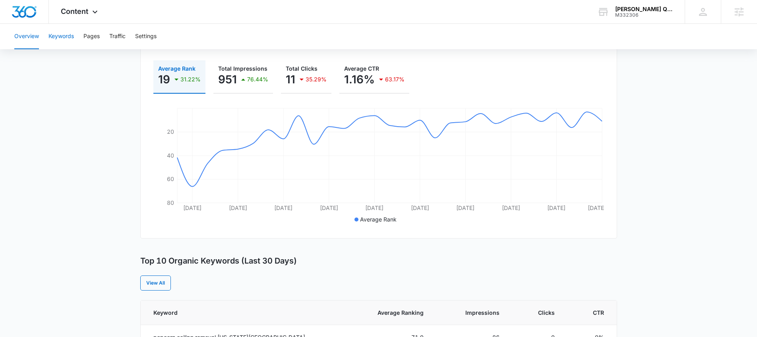 This screenshot has width=757, height=337. I want to click on span: Average CTR, so click(362, 68).